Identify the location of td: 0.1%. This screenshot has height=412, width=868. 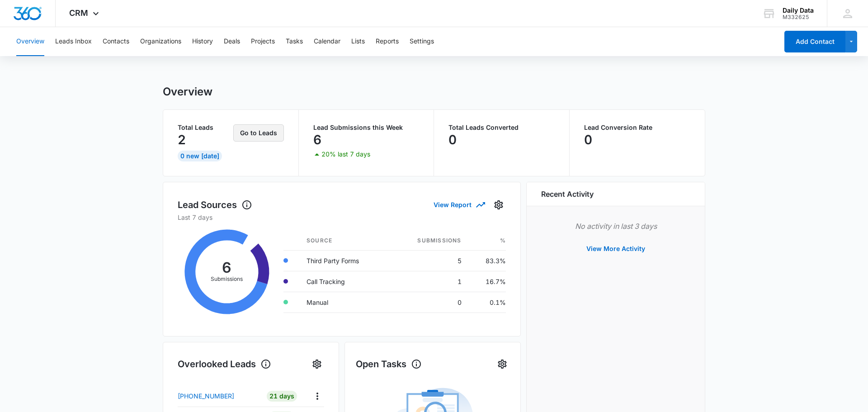
(488, 302).